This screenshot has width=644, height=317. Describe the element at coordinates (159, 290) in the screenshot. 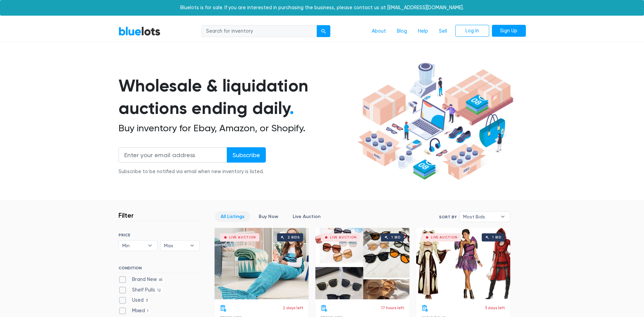

I see `span: 12` at that location.